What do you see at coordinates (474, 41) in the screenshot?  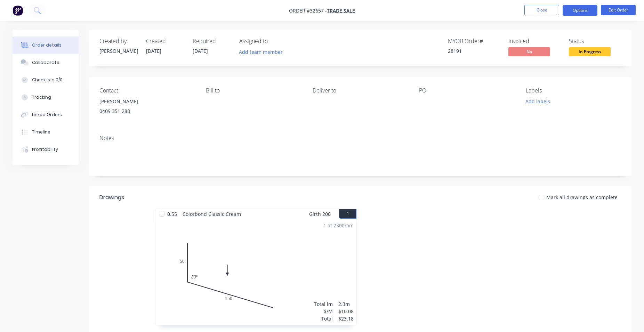 I see `div: MYOB Order #` at bounding box center [474, 41].